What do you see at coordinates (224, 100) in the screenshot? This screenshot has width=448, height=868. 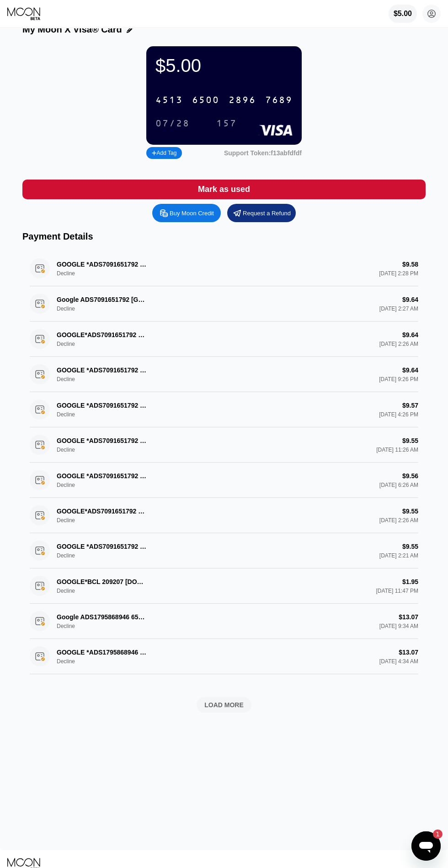 I see `div: 4513650028967689` at bounding box center [224, 100].